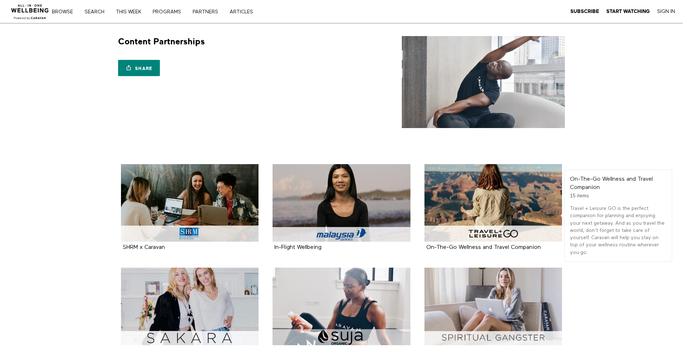 The image size is (683, 347). Describe the element at coordinates (208, 12) in the screenshot. I see `a: PARTNERS` at that location.